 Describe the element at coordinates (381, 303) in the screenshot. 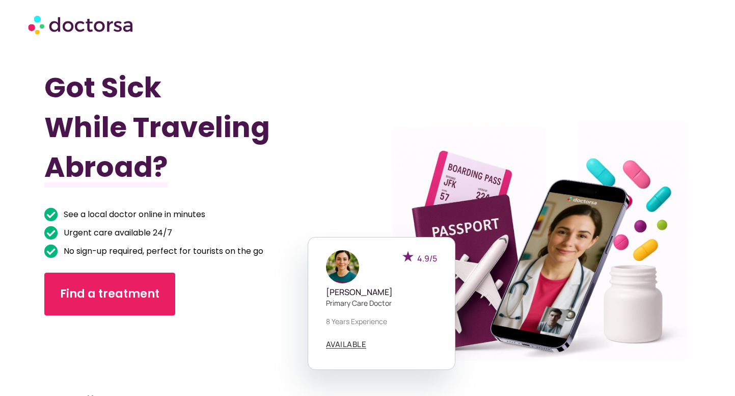

I see `p: Primary care doctor` at that location.